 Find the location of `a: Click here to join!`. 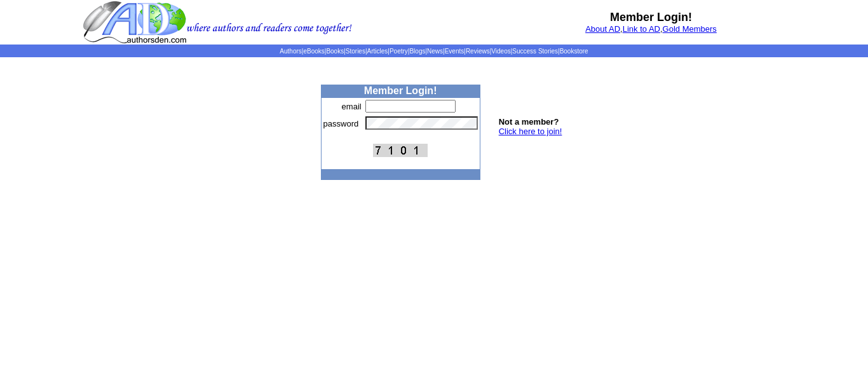

a: Click here to join! is located at coordinates (531, 131).